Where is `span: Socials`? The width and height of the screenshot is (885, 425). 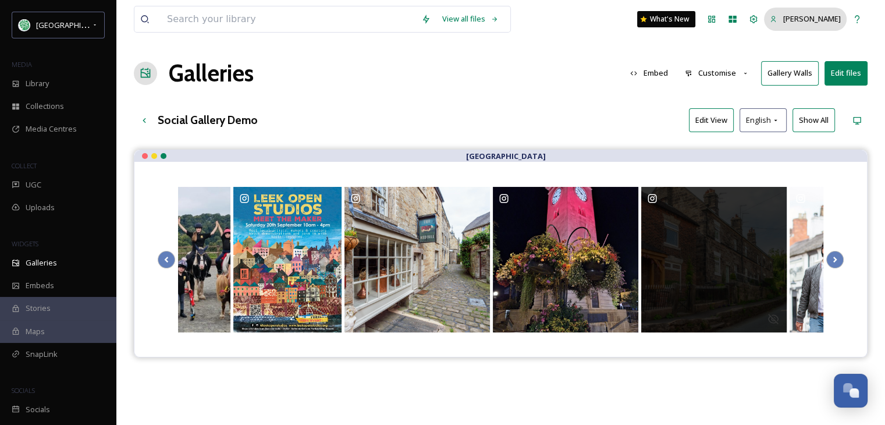
span: Socials is located at coordinates (38, 409).